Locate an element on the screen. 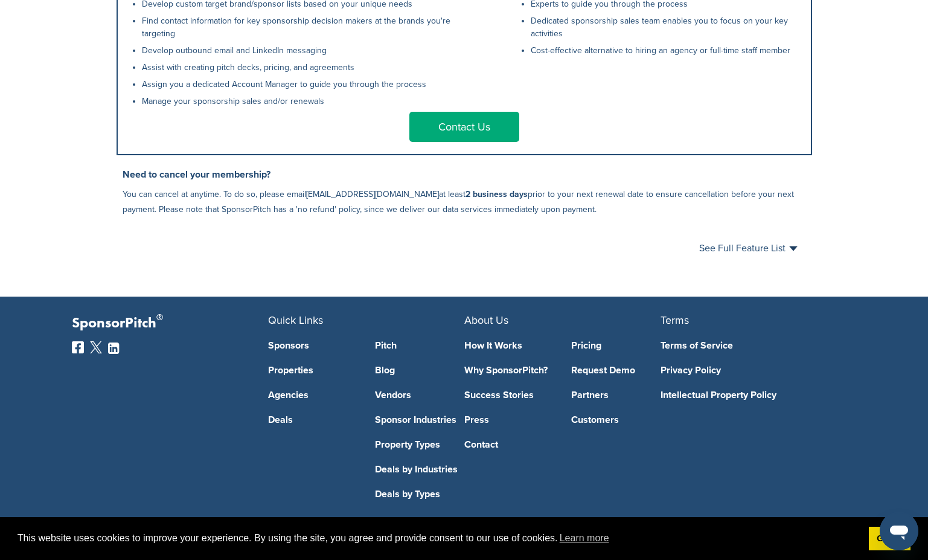 This screenshot has width=928, height=560. a: Agencies is located at coordinates (313, 395).